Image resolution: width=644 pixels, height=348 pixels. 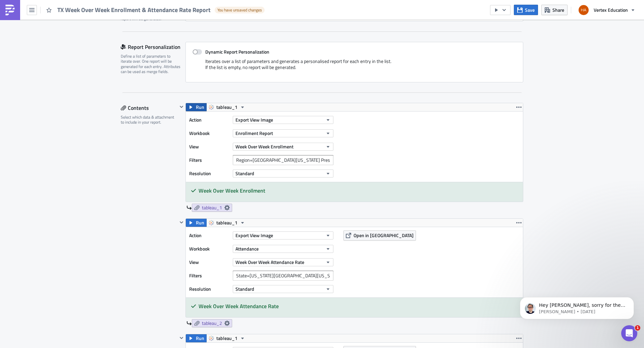 What do you see at coordinates (264, 146) in the screenshot?
I see `span: Week Over Week Enrollment` at bounding box center [264, 146].